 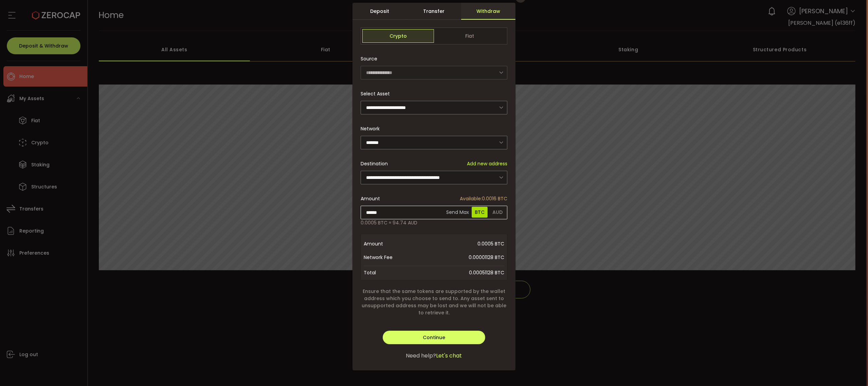 I want to click on span: Destination, so click(x=374, y=164).